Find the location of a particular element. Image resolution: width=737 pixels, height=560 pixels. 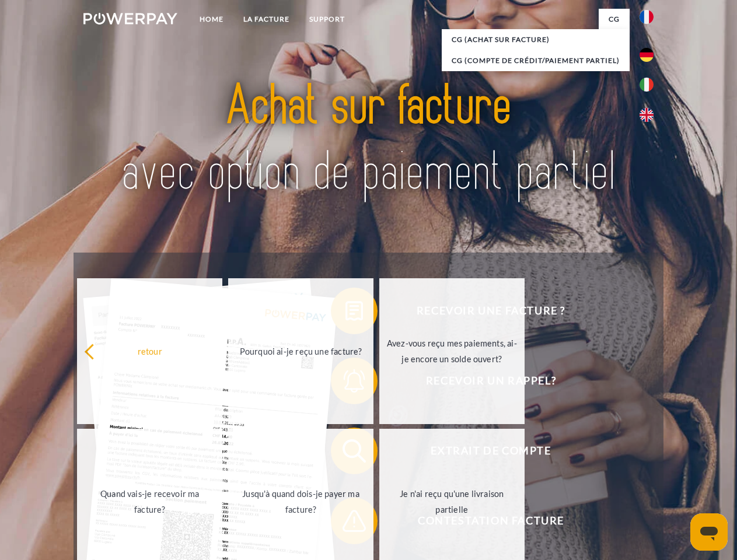

div: Je n'ai reçu qu'une livraison partielle is located at coordinates (452, 502).